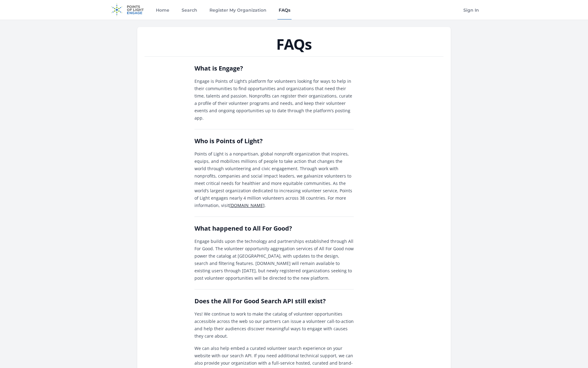 This screenshot has width=588, height=368. I want to click on h2: Who is Points of Light?, so click(274, 141).